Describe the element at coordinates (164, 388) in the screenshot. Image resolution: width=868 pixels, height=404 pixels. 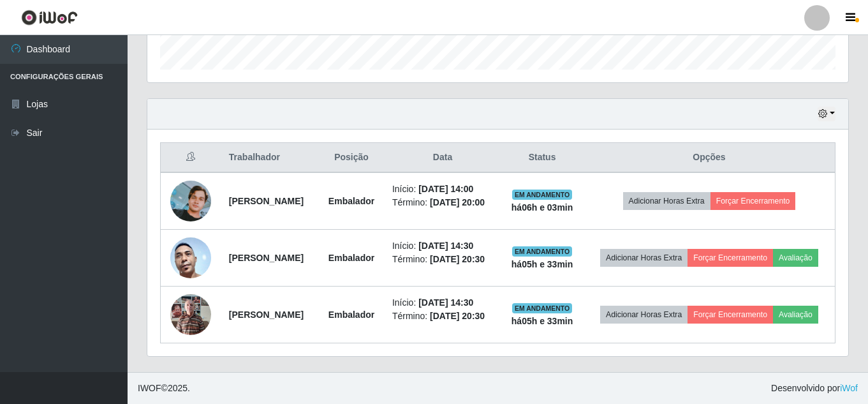
I see `span: © 2025 .` at that location.